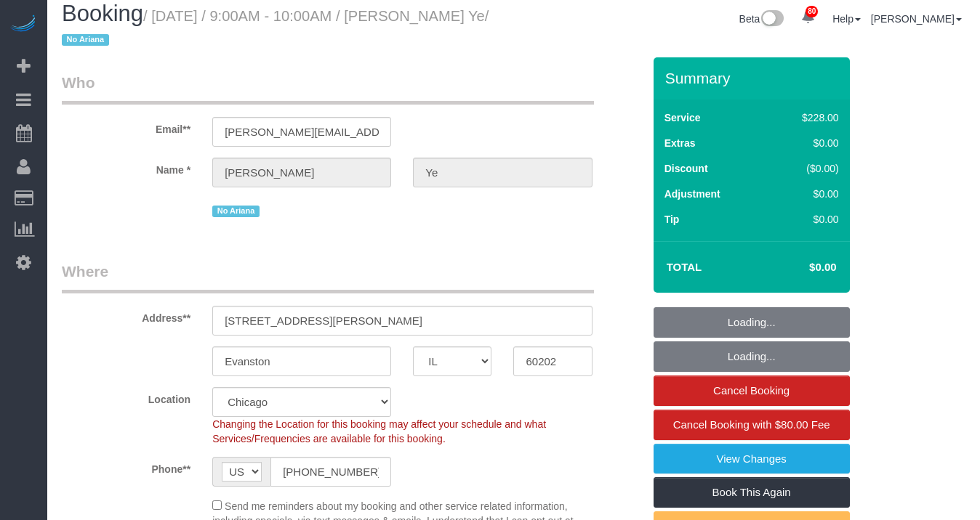  I want to click on span: 80, so click(811, 12).